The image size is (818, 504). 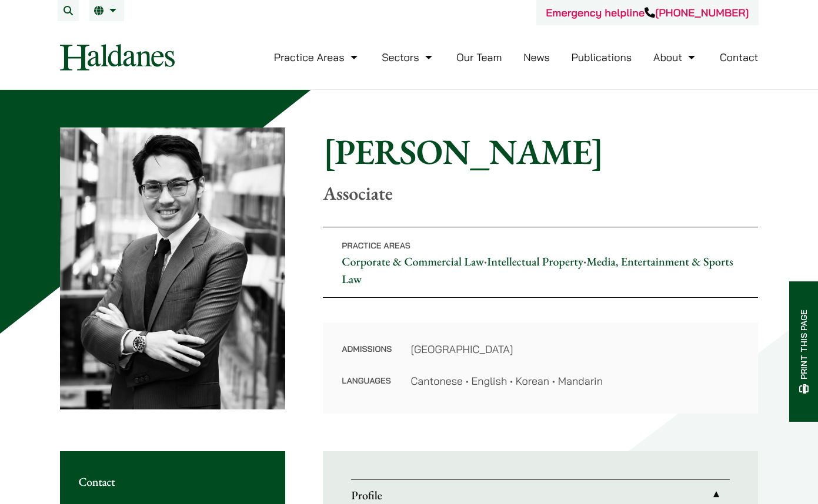 What do you see at coordinates (739, 57) in the screenshot?
I see `a: Contact` at bounding box center [739, 57].